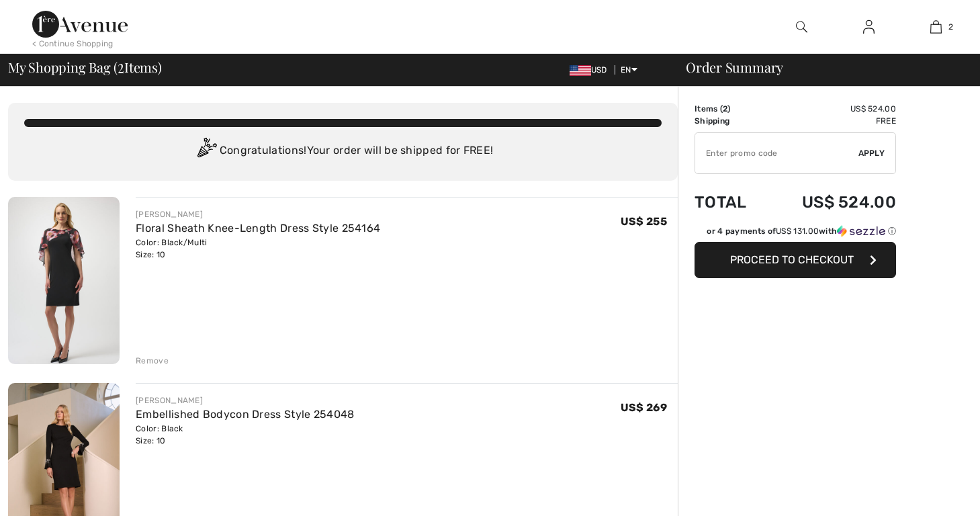  I want to click on a: Floral Sheath Knee-Length Dress Style 254164, so click(258, 228).